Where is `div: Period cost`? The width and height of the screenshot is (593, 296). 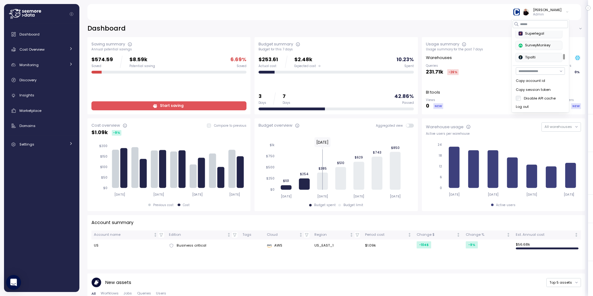
div: Period cost is located at coordinates (386, 235).